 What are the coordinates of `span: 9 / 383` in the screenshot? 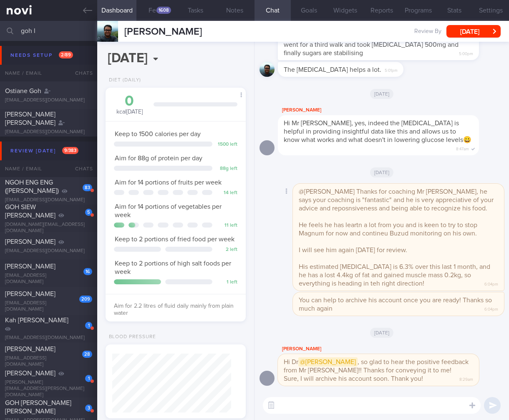 It's located at (70, 150).